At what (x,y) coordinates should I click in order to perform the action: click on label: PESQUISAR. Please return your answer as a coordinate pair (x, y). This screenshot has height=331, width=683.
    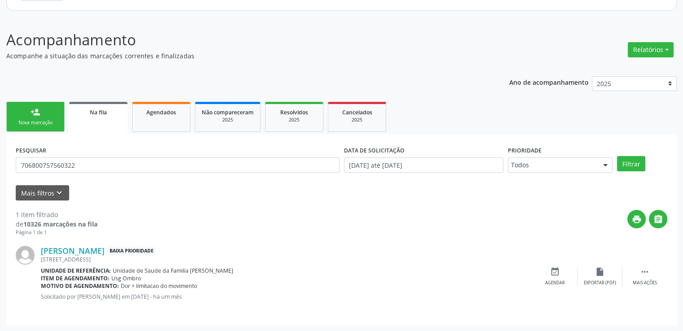
    Looking at the image, I should click on (31, 150).